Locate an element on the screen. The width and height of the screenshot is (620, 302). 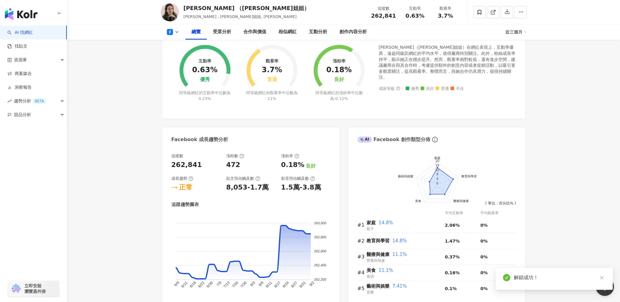
span: 2.06% is located at coordinates (452, 225).